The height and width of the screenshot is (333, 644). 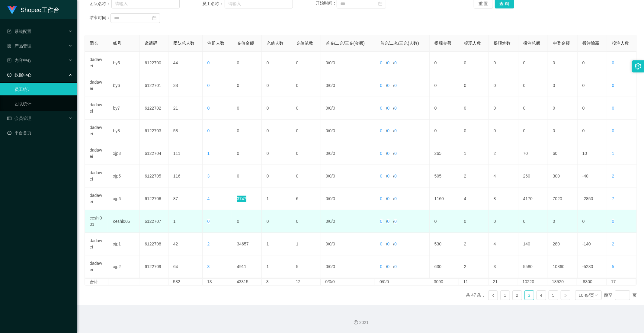 I want to click on td: 6122706, so click(x=154, y=198).